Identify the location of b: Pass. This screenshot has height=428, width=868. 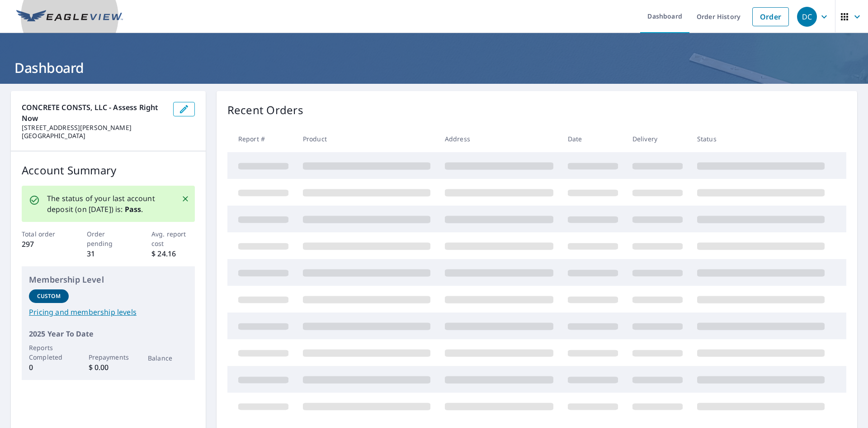
(133, 209).